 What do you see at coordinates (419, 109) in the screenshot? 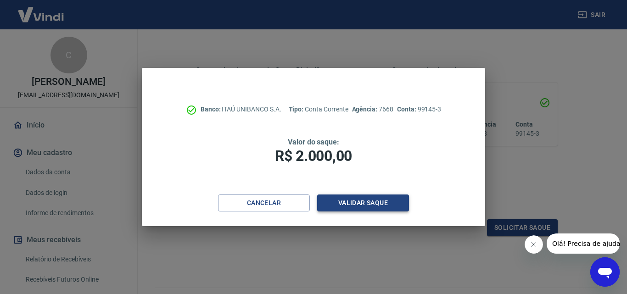
I see `p: 99145-3` at bounding box center [419, 109].